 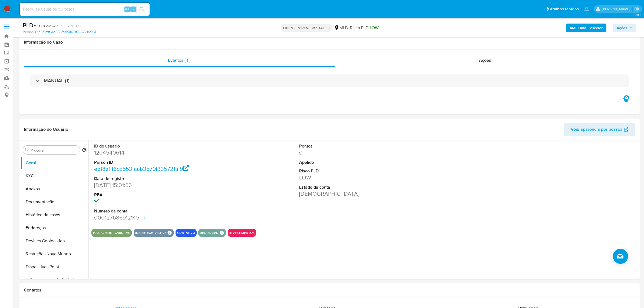 I want to click on button: Adiantamentos de Dinheiro, so click(x=55, y=280).